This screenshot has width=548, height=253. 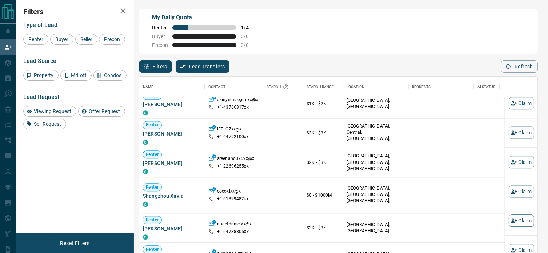 I want to click on span: Property, so click(x=44, y=75).